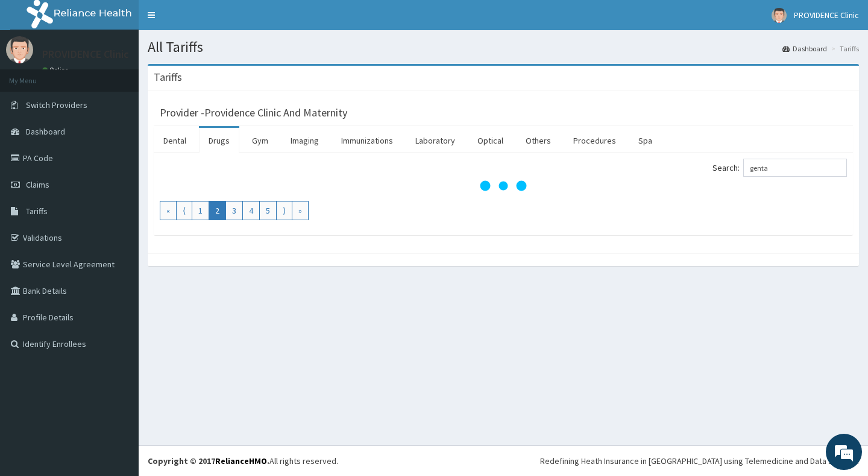 The width and height of the screenshot is (868, 476). Describe the element at coordinates (45, 131) in the screenshot. I see `span: Dashboard` at that location.